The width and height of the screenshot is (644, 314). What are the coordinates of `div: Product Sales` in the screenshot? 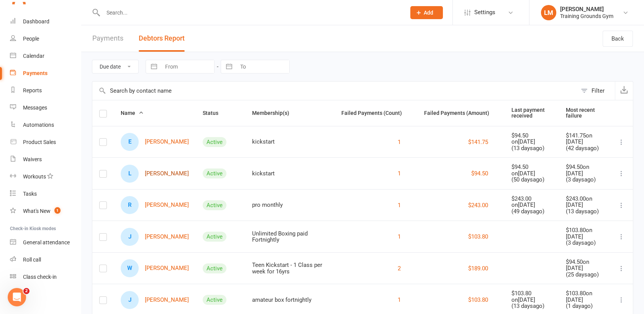 It's located at (40, 142).